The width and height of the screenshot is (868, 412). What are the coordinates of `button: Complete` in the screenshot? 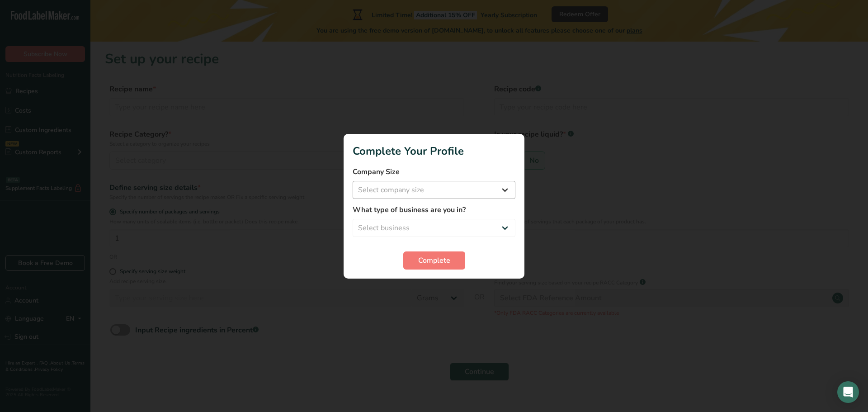 It's located at (434, 260).